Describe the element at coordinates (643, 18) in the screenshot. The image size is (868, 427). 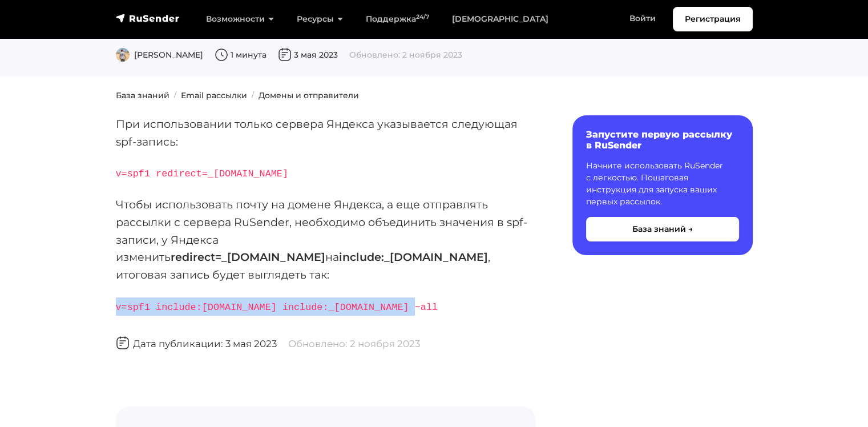
I see `a: Войти` at that location.